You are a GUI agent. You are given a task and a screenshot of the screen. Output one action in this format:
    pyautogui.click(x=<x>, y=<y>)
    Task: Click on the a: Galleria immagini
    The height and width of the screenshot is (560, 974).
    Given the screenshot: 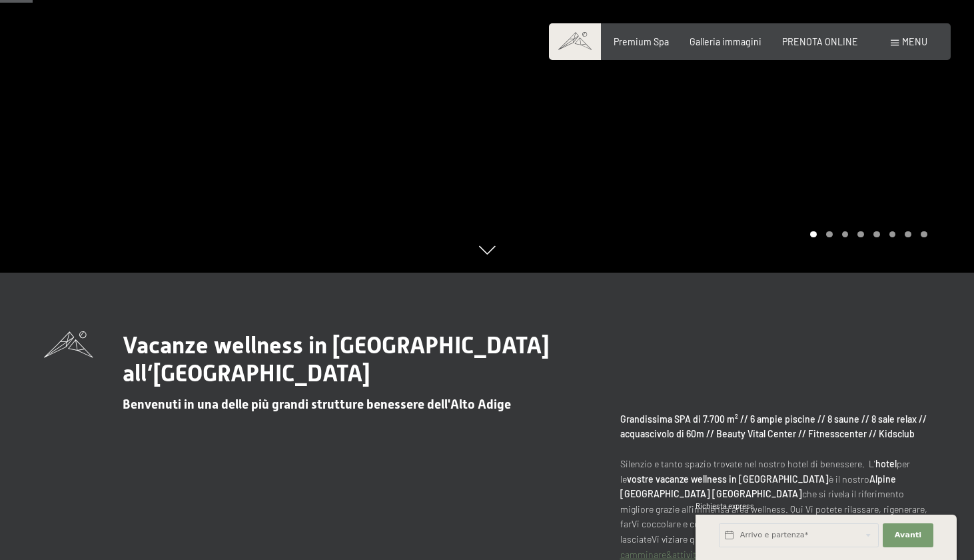 What is the action you would take?
    pyautogui.click(x=726, y=41)
    